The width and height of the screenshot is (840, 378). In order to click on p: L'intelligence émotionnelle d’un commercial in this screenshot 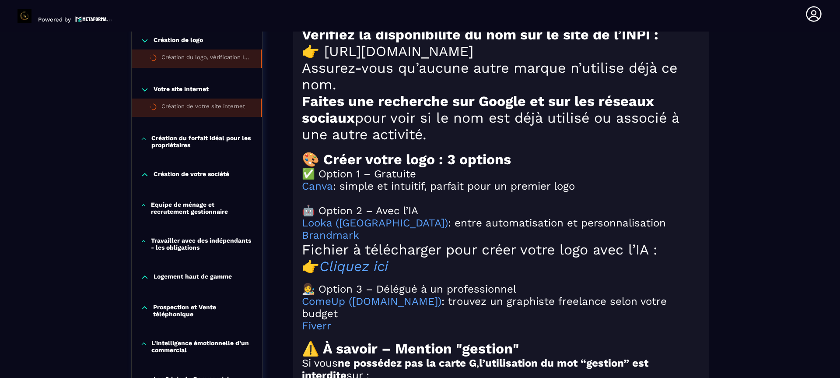, I will do `click(202, 346)`.